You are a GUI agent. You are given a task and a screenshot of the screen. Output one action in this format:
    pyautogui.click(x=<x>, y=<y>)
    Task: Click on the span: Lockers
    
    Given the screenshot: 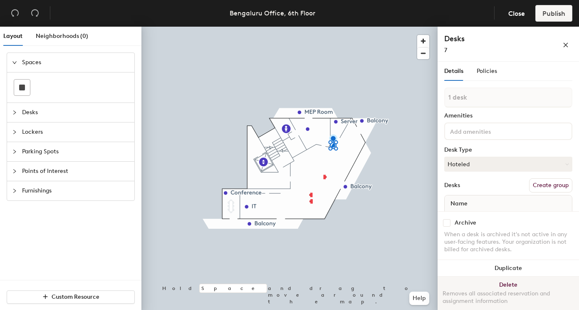 What is the action you would take?
    pyautogui.click(x=76, y=132)
    